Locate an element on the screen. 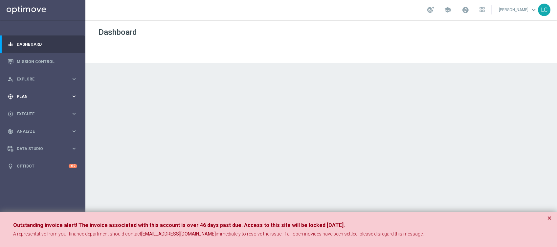 The height and width of the screenshot is (247, 557). button: track_changes Analyze keyboard_arrow_right is located at coordinates (42, 131).